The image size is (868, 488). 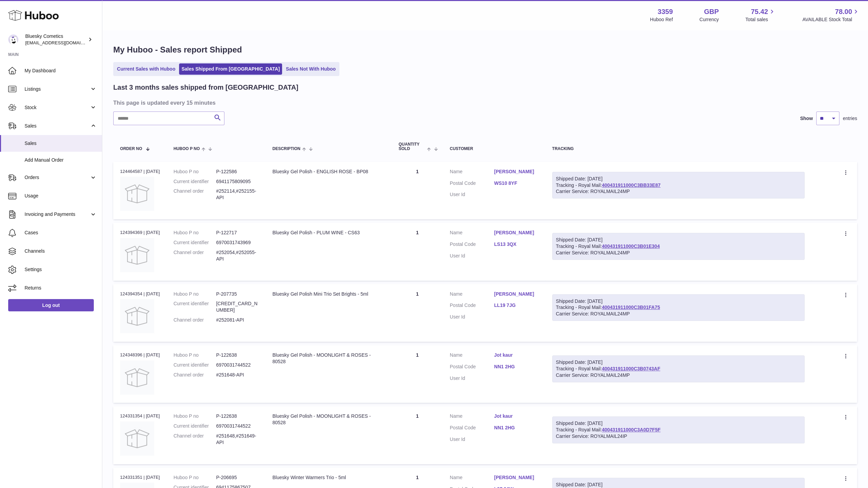 I want to click on div: Bluesky Winter Warmers Trio - 5ml, so click(x=329, y=477).